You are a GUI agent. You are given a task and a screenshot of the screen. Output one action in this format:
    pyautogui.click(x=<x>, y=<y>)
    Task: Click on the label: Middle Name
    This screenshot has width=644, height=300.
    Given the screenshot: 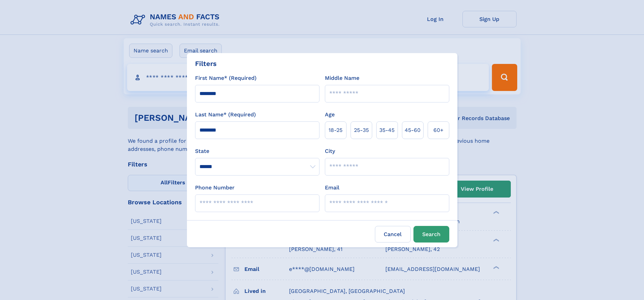 What is the action you would take?
    pyautogui.click(x=342, y=78)
    